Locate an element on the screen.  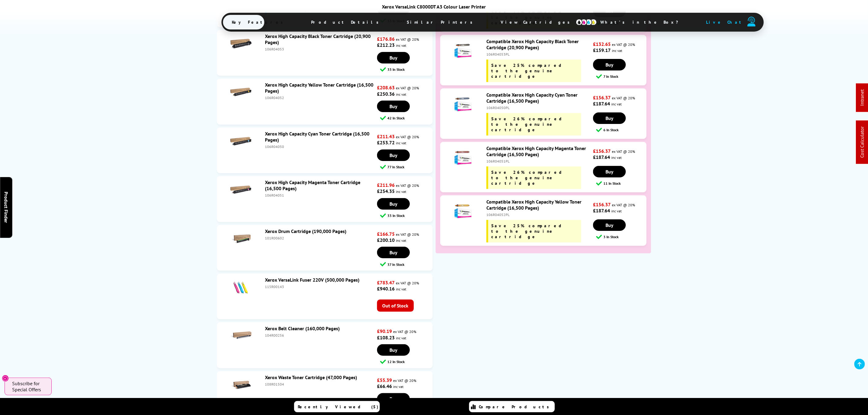
img: Xerox High Capacity Black Toner Cartridge (20,900 Pages) is located at coordinates (241, 44).